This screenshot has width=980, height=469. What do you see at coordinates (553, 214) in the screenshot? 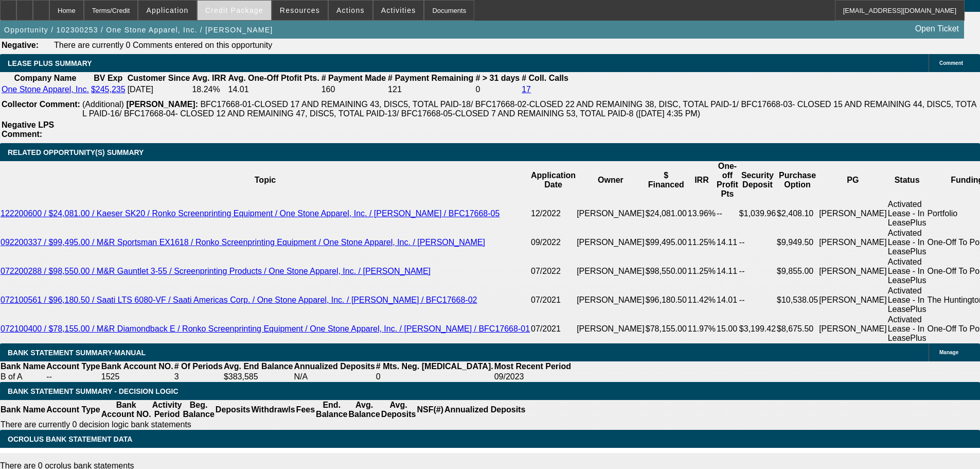
I see `td: 12/2022` at bounding box center [553, 214].